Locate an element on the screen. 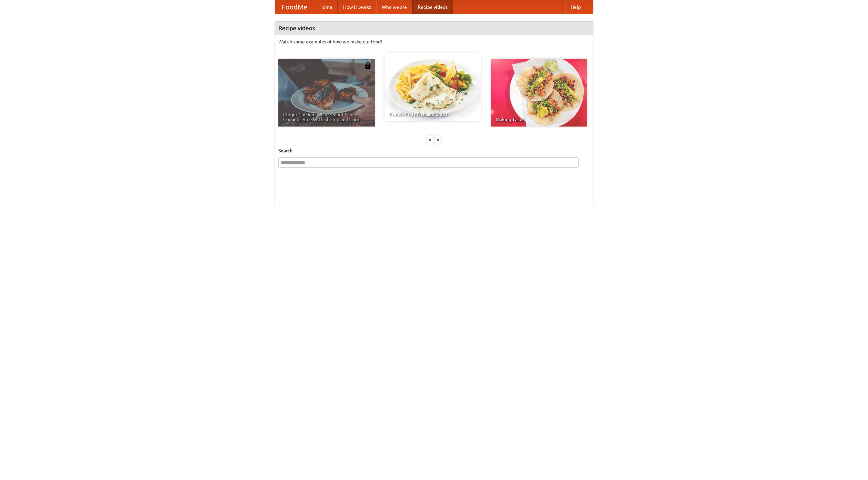 The image size is (868, 480). a: How it works is located at coordinates (357, 7).